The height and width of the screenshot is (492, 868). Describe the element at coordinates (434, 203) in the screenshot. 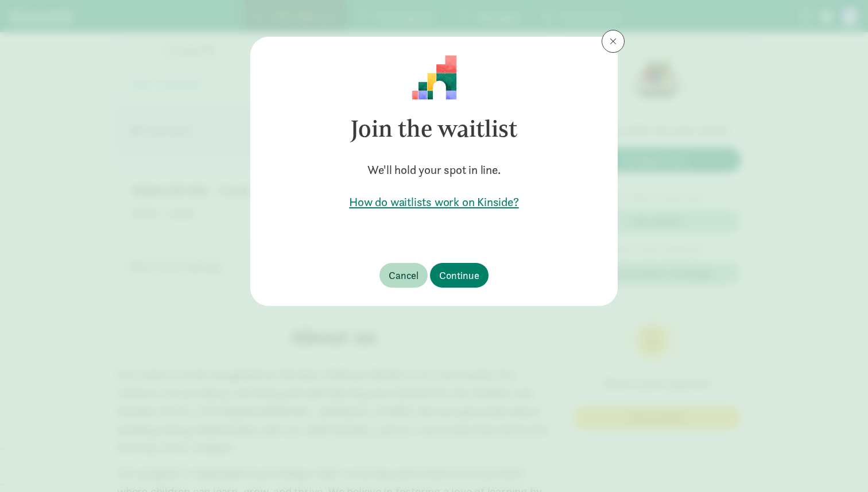

I see `h5: How do waitlists work on Kinside?` at that location.